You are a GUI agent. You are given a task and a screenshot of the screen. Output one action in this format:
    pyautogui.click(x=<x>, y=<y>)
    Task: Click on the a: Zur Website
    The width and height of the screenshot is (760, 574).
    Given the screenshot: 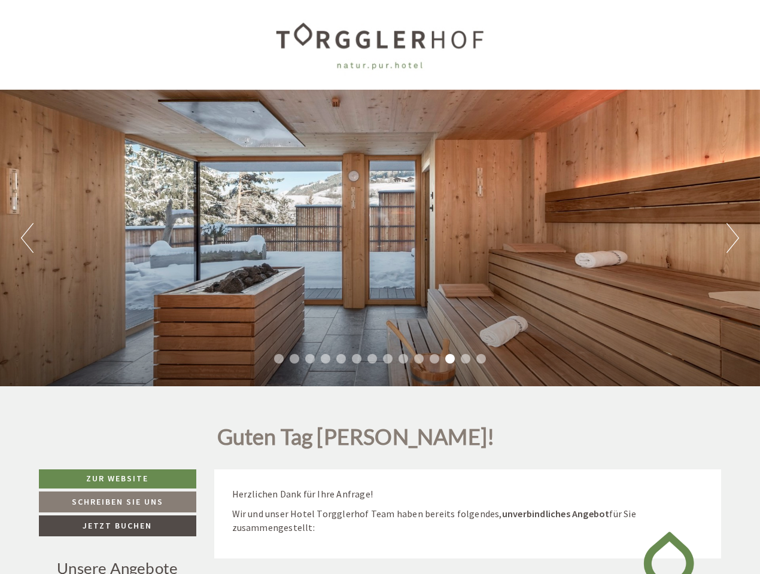 What is the action you would take?
    pyautogui.click(x=117, y=479)
    